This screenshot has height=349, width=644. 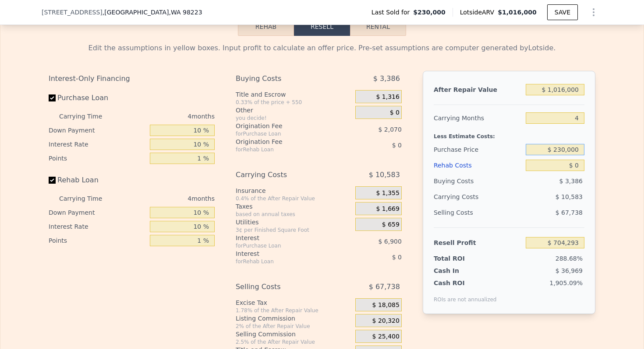 What do you see at coordinates (97, 180) in the screenshot?
I see `label: Rehab Loan` at bounding box center [97, 180].